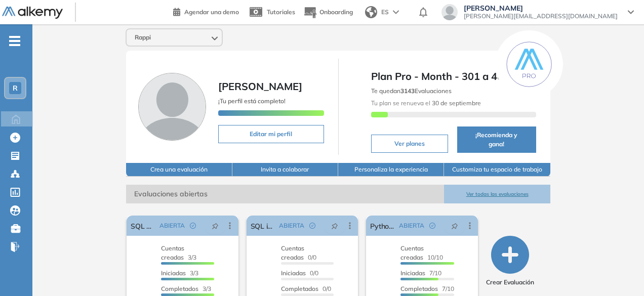 The width and height of the screenshot is (644, 296). What do you see at coordinates (286, 194) in the screenshot?
I see `span: Evaluaciones abiertas` at bounding box center [286, 194].